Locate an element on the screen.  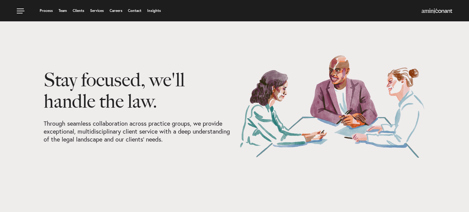
a: Insights is located at coordinates (154, 11).